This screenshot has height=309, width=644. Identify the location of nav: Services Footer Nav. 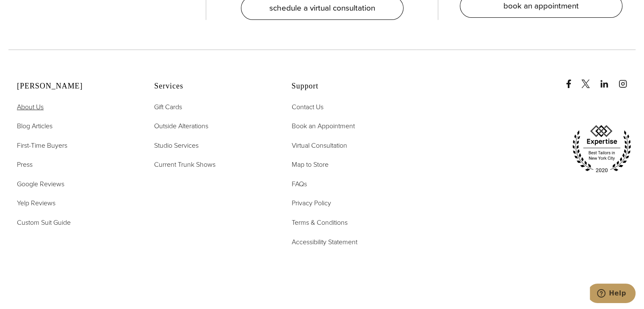
(212, 136).